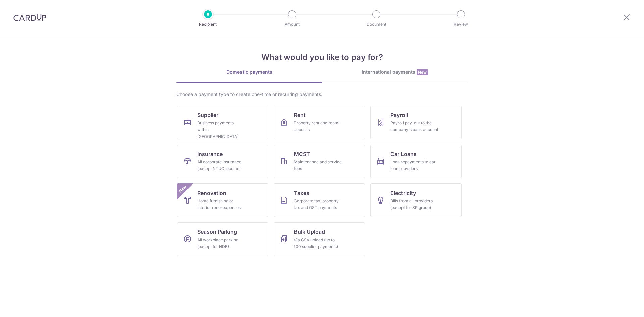 This screenshot has height=317, width=644. Describe the element at coordinates (319, 201) in the screenshot. I see `a: TaxesCorporate tax, property tax and GST payments` at that location.